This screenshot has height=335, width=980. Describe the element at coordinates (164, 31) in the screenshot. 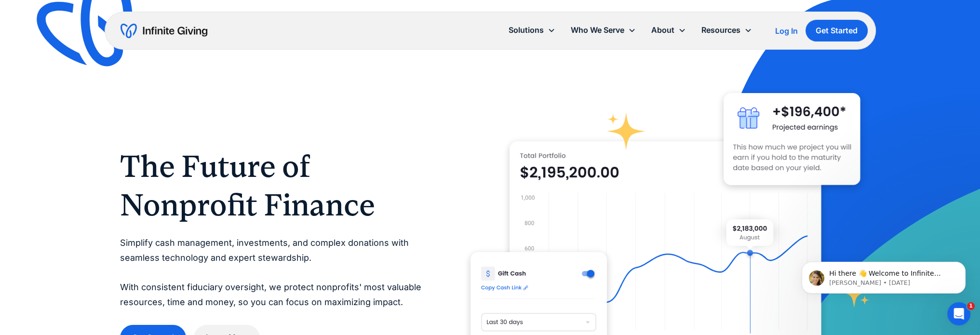

I see `a: home` at that location.